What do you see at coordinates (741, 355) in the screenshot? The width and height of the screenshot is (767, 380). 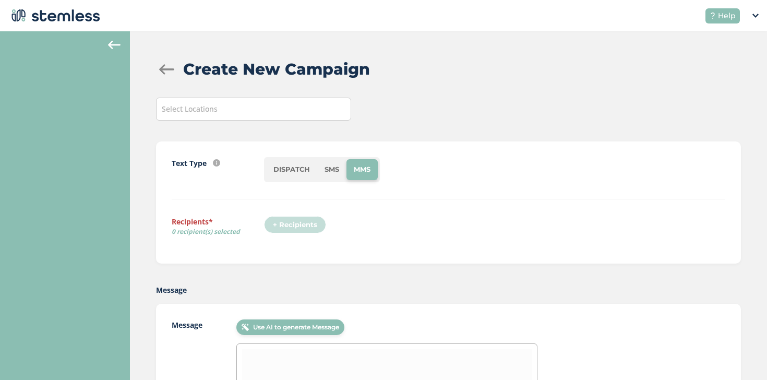 I see `div: Chat Widget` at bounding box center [741, 355].